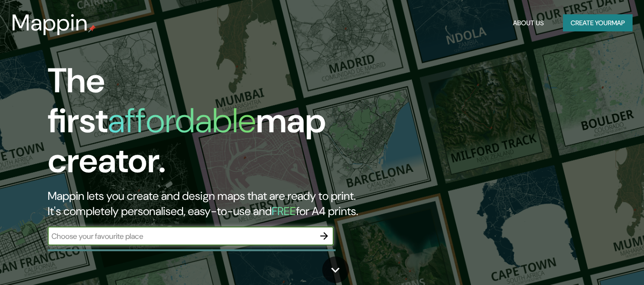  Describe the element at coordinates (92, 28) in the screenshot. I see `img: mappin-pin` at that location.